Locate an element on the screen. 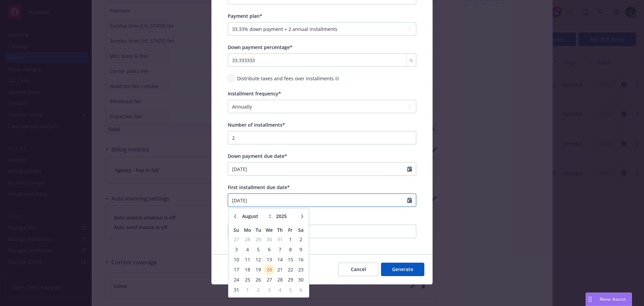  span: 7 is located at coordinates (280, 249).